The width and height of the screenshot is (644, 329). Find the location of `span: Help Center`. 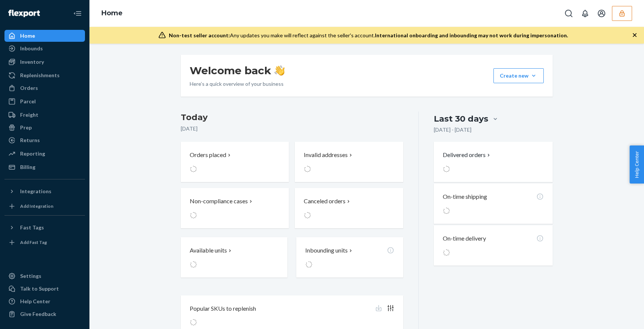

span: Help Center is located at coordinates (636, 164).